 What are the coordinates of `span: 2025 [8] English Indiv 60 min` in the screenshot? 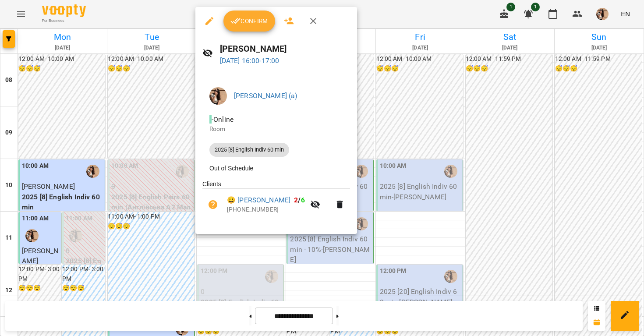 It's located at (249, 150).